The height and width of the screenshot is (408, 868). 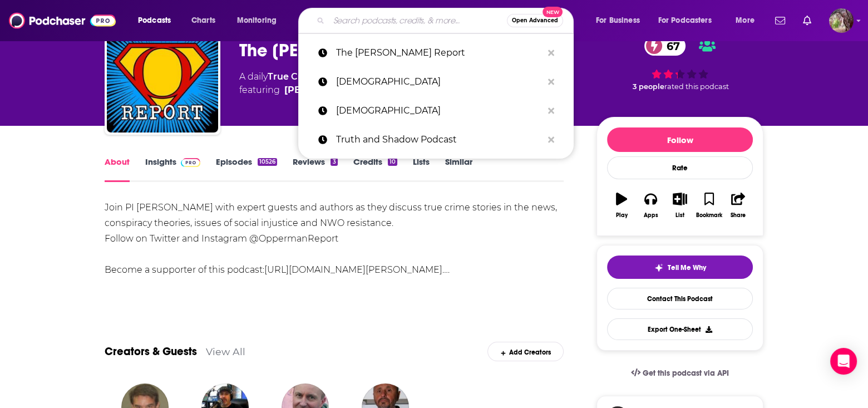 I want to click on div: Add Creators, so click(x=526, y=351).